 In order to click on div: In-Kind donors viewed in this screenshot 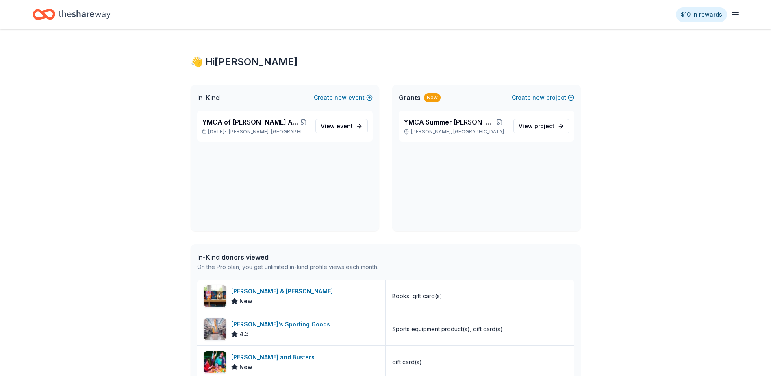, I will do `click(288, 257)`.